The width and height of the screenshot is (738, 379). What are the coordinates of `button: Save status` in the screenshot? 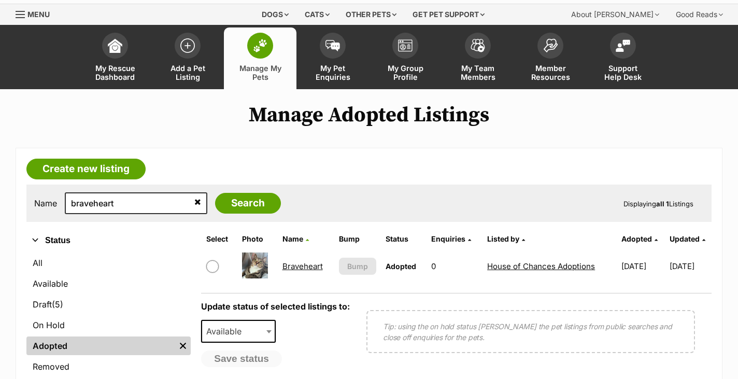 It's located at (242, 359).